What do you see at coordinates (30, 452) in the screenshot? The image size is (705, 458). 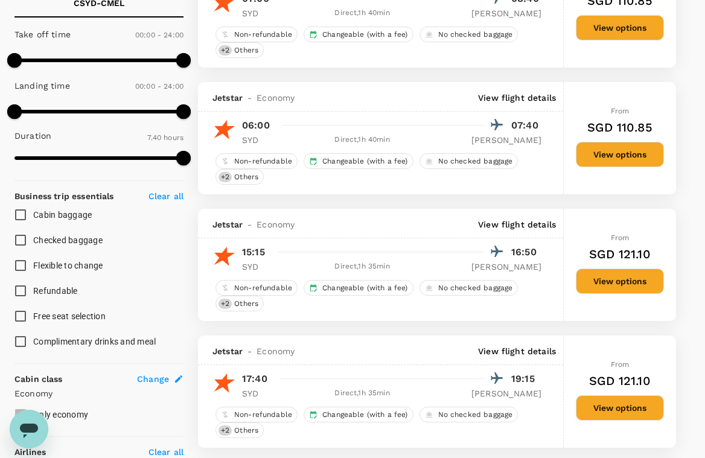 I see `strong: Airlines` at bounding box center [30, 452].